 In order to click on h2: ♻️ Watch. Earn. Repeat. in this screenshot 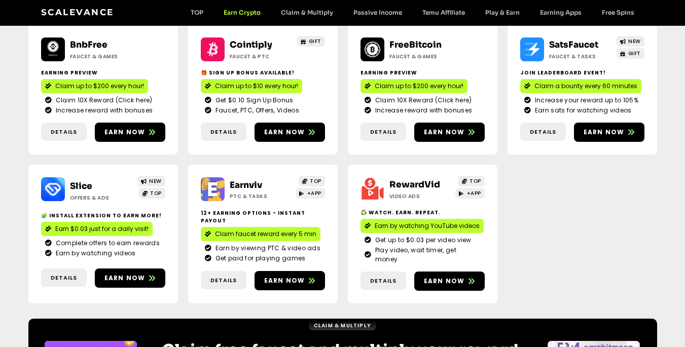, I will do `click(422, 212)`.